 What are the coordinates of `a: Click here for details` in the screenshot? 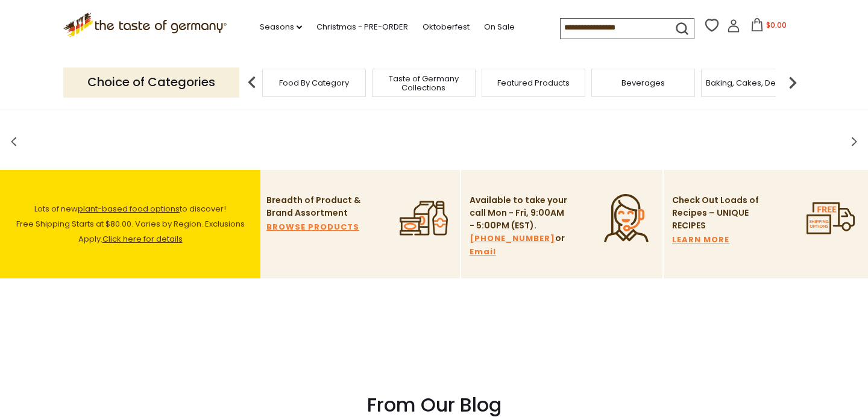 It's located at (142, 238).